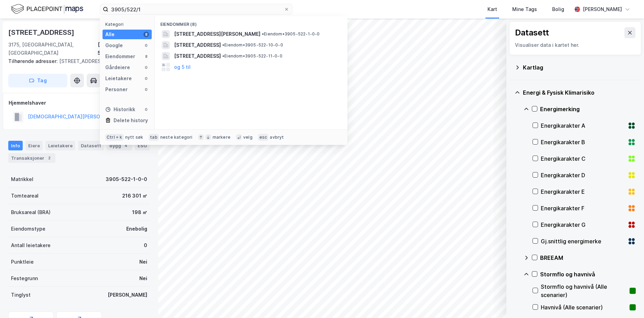 This screenshot has width=644, height=318. What do you see at coordinates (118, 68) in the screenshot?
I see `div: Gårdeiere` at bounding box center [118, 68].